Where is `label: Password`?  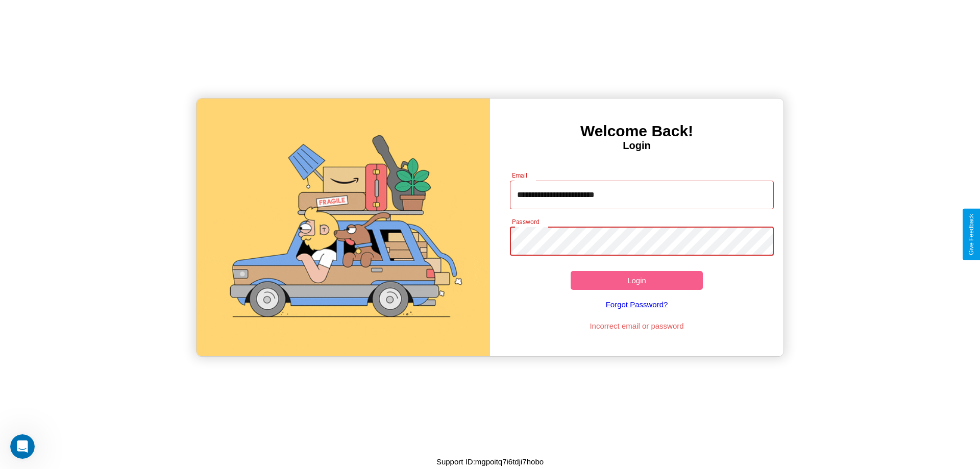 label: Password is located at coordinates (526, 222).